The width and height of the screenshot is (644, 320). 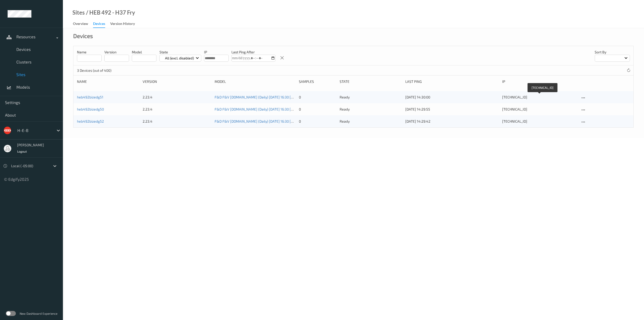 I want to click on div: State, so click(x=370, y=82).